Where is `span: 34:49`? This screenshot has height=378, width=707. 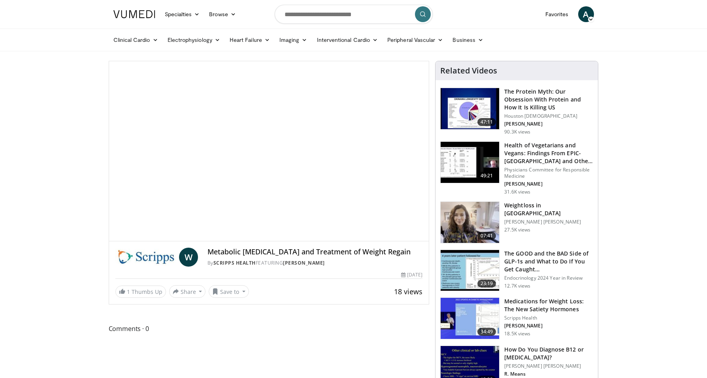
span: 34:49 is located at coordinates (487, 332).